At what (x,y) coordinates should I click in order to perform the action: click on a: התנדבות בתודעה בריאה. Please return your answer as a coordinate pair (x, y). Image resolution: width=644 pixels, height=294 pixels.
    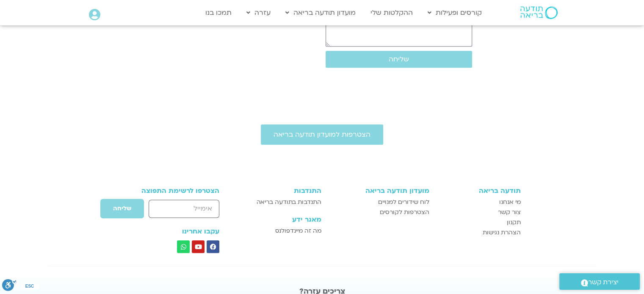
    Looking at the image, I should click on (282, 202).